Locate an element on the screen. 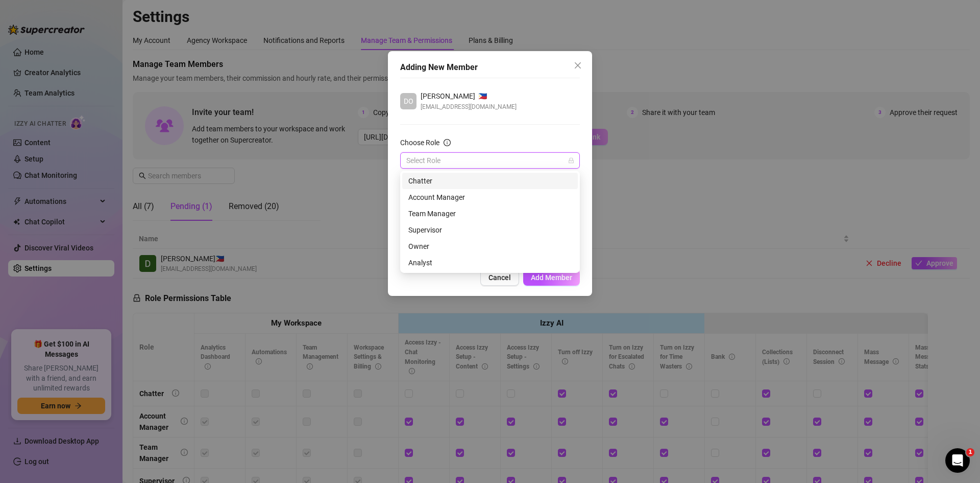  span: Close is located at coordinates (578, 66).